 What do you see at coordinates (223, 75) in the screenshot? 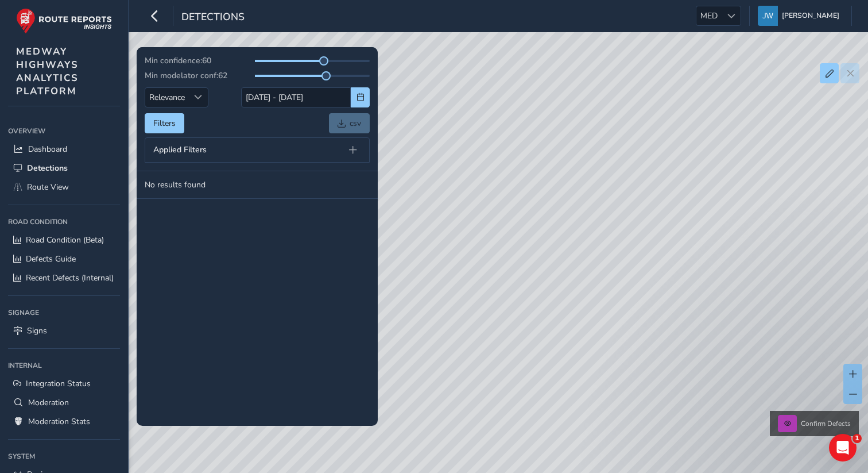
I see `span: 62` at bounding box center [223, 75].